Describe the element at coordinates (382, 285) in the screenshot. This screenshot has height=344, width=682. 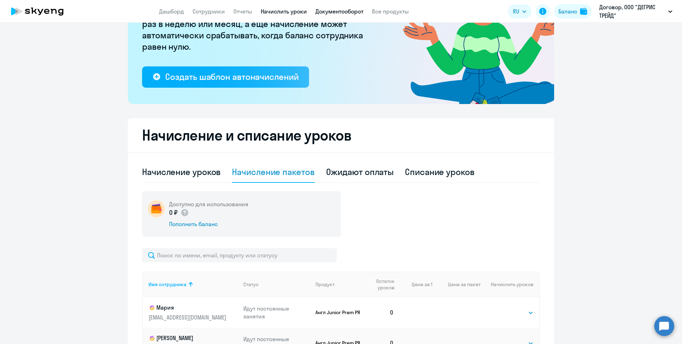
I see `span: Остаток уроков` at that location.